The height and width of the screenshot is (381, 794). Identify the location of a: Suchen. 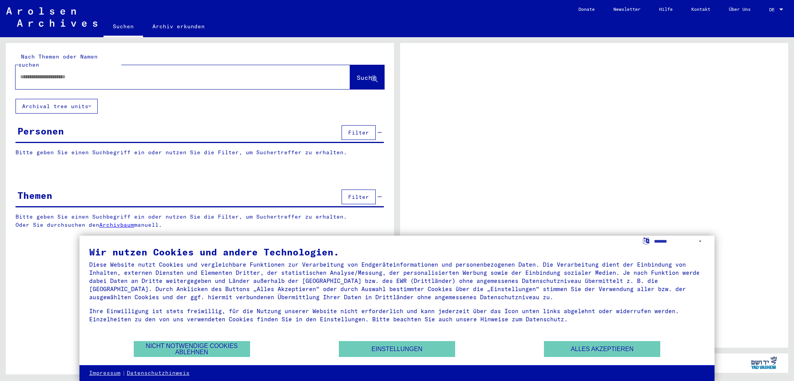
(123, 27).